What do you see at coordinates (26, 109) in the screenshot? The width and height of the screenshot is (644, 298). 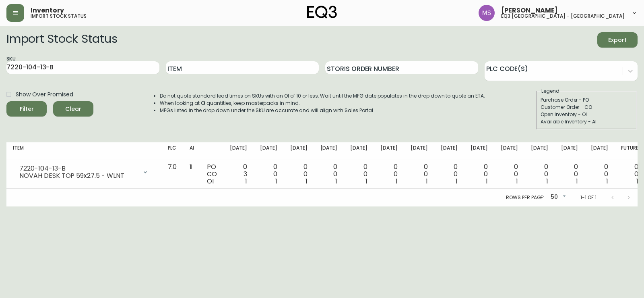 I see `button: Filter` at bounding box center [26, 109].